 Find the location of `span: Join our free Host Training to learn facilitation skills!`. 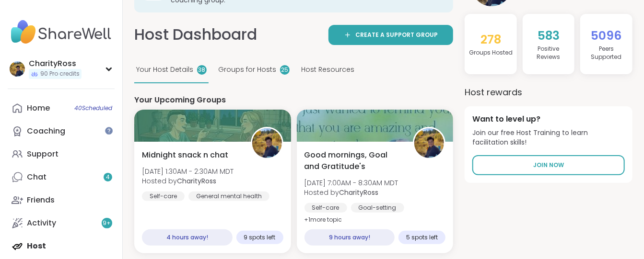

span: Join our free Host Training to learn facilitation skills! is located at coordinates (548, 138).